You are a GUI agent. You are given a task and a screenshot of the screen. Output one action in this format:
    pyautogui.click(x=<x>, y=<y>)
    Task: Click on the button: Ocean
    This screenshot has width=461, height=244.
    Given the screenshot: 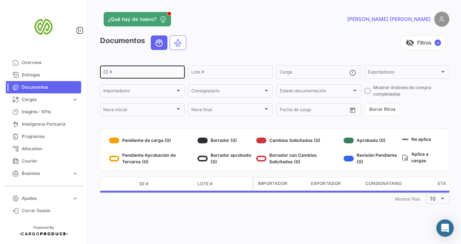 What is the action you would take?
    pyautogui.click(x=159, y=43)
    